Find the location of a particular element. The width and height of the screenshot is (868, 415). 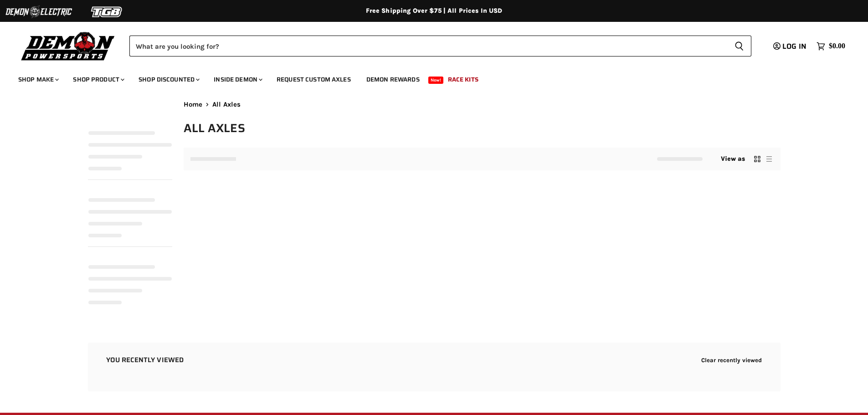

a: Log in is located at coordinates (791, 47).